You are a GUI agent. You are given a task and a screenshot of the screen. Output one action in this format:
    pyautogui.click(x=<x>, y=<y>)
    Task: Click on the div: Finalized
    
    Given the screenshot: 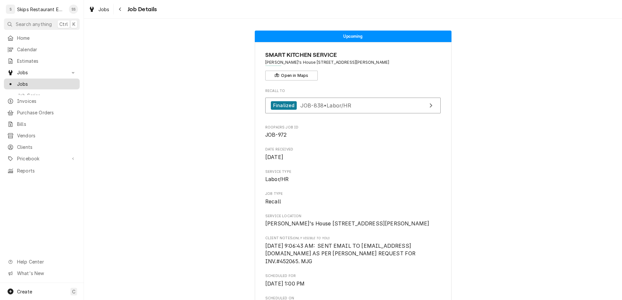 What is the action you would take?
    pyautogui.click(x=284, y=105)
    